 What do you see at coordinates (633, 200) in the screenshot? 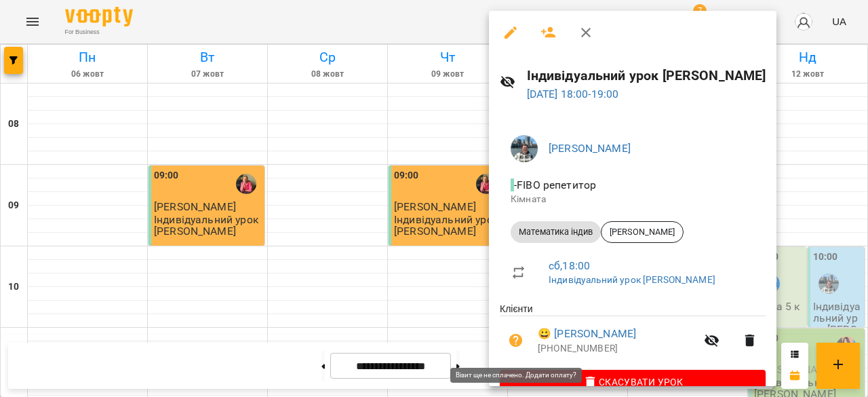
I see `p: Кімната` at bounding box center [633, 200].